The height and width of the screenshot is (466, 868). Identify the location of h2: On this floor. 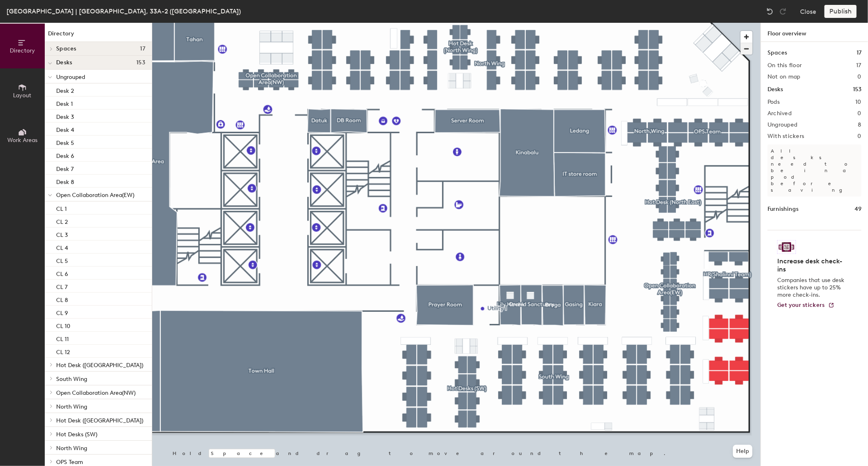
(785, 65).